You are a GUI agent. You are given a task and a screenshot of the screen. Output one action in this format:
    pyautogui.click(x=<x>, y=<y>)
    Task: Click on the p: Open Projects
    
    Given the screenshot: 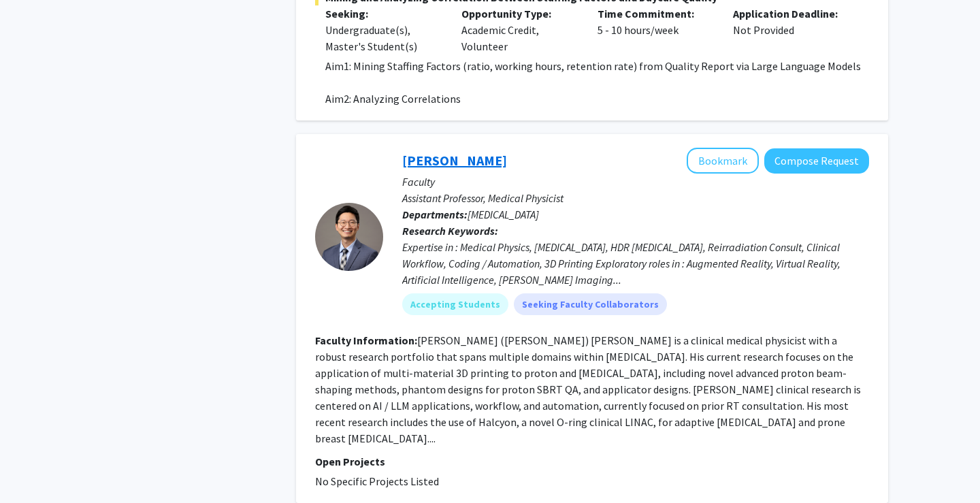 What is the action you would take?
    pyautogui.click(x=592, y=461)
    